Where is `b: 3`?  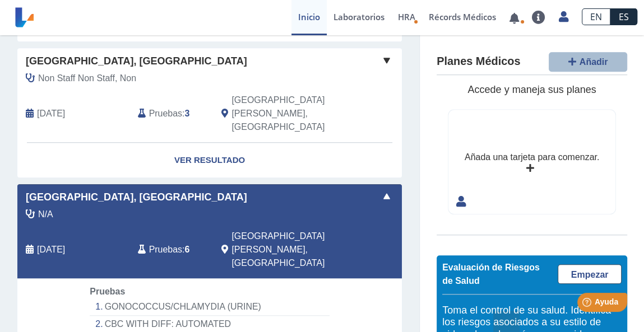
b: 3 is located at coordinates (186, 113).